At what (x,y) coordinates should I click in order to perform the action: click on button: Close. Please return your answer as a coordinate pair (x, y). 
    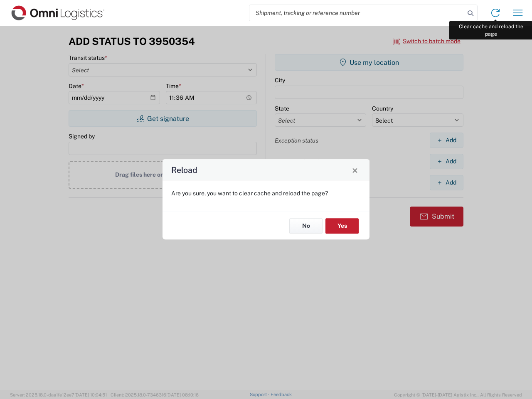
    Looking at the image, I should click on (355, 170).